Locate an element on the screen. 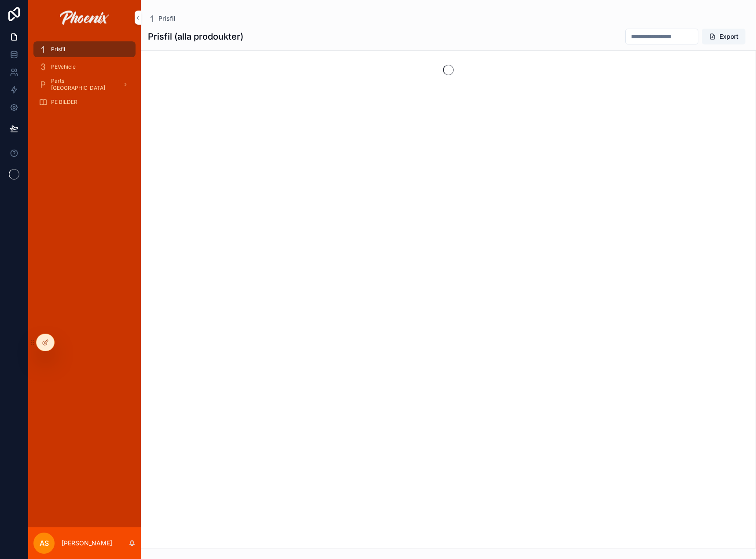 The image size is (756, 559). a: PE BILDER is located at coordinates (84, 102).